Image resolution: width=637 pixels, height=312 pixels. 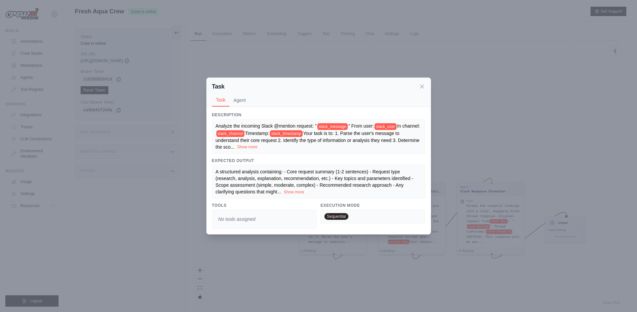 I want to click on span: No tools assigned, so click(x=237, y=219).